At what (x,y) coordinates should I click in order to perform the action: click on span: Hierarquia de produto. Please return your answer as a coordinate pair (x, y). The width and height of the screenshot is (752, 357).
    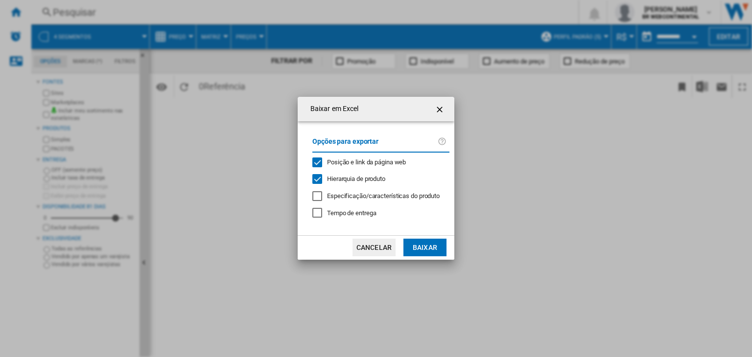
    Looking at the image, I should click on (356, 179).